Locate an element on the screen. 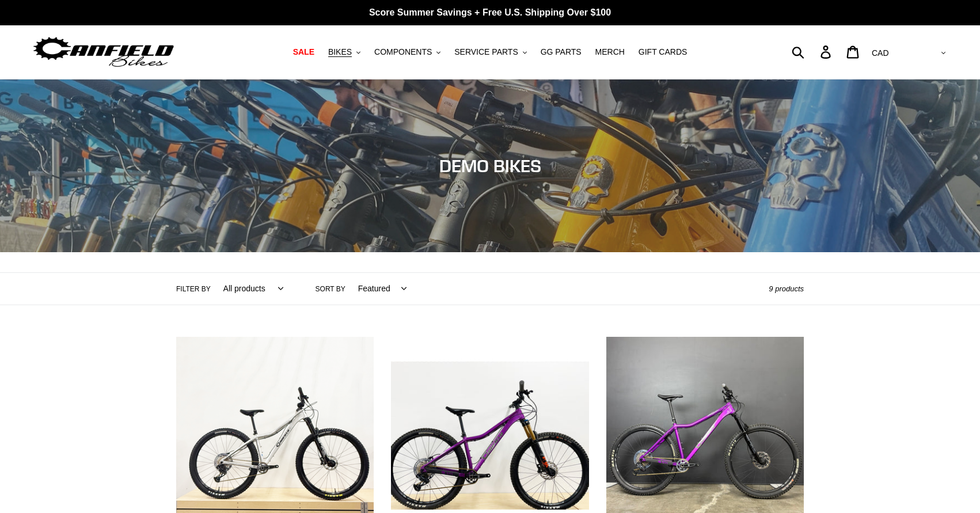 This screenshot has width=980, height=513. span: SALE is located at coordinates (303, 52).